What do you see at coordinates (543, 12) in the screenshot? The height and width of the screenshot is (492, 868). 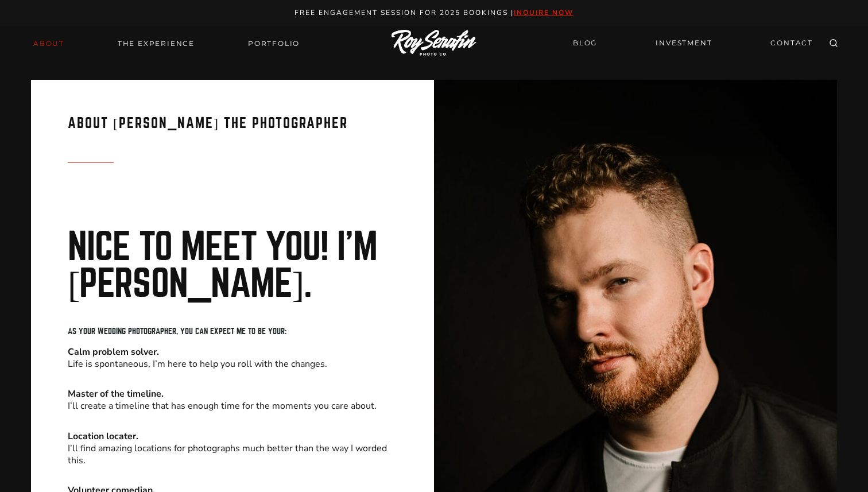 I see `strong: inquire now` at bounding box center [543, 12].